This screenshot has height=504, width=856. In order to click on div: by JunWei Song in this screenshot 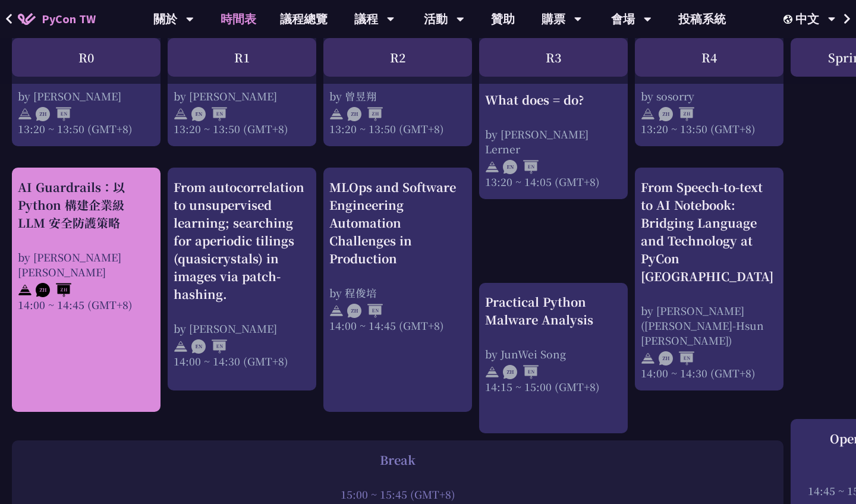, I will do `click(553, 354)`.